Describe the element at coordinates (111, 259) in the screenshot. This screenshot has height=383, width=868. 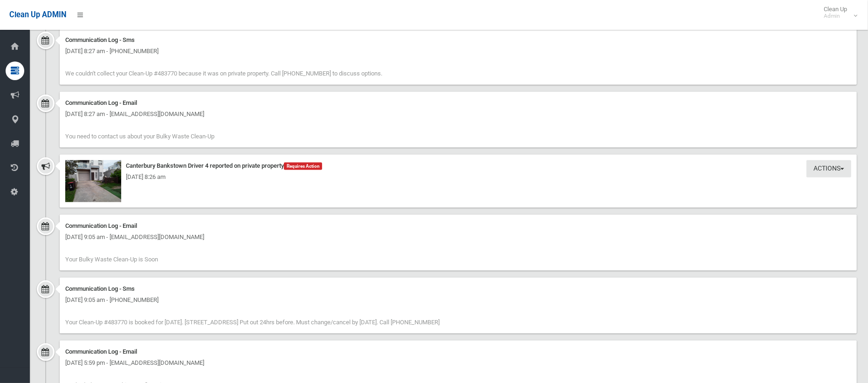
I see `span: Your Bulky Waste Clean-Up is Soon` at that location.